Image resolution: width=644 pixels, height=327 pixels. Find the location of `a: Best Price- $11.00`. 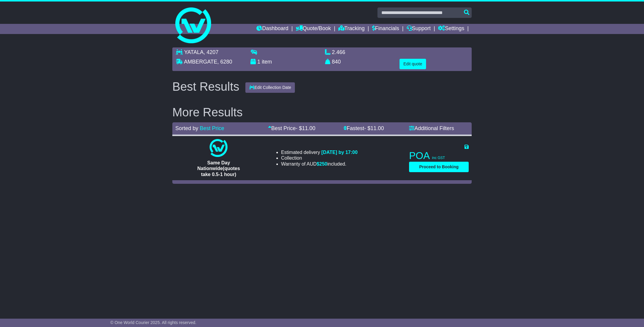

a: Best Price- $11.00 is located at coordinates (291, 128).